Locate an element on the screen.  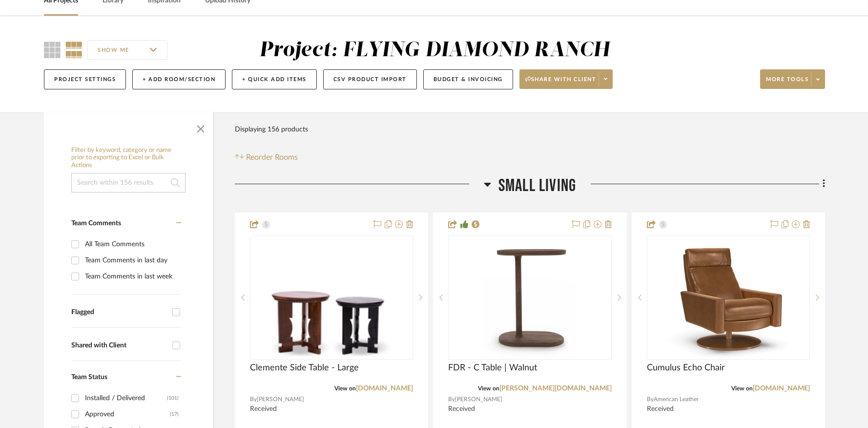
div: Flagged is located at coordinates (119, 313).